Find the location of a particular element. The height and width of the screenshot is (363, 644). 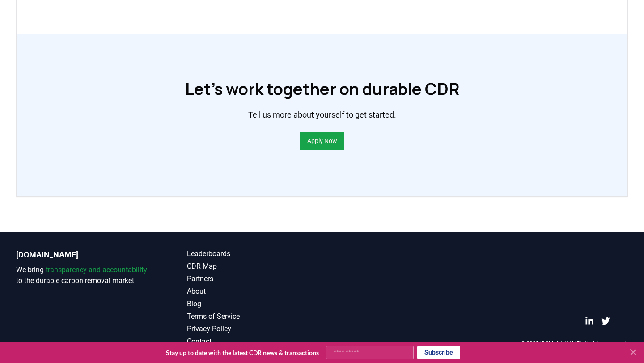

button: Apply Now is located at coordinates (322, 141).